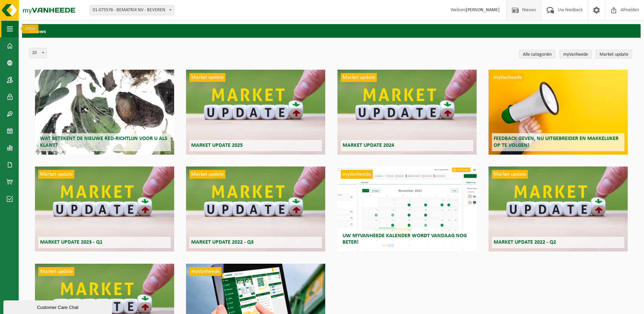 The image size is (644, 314). Describe the element at coordinates (576, 54) in the screenshot. I see `a: myVanheede` at that location.